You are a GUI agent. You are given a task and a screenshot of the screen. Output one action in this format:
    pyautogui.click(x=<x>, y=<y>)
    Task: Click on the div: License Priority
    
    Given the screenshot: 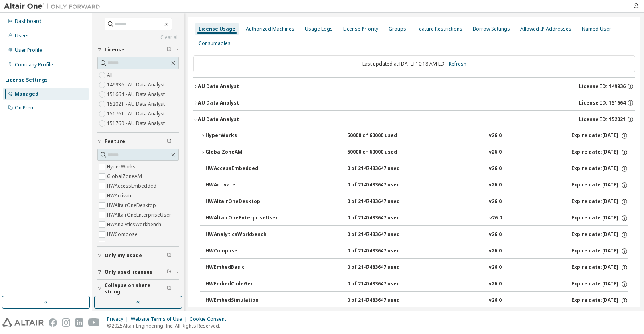 What is the action you would take?
    pyautogui.click(x=361, y=29)
    